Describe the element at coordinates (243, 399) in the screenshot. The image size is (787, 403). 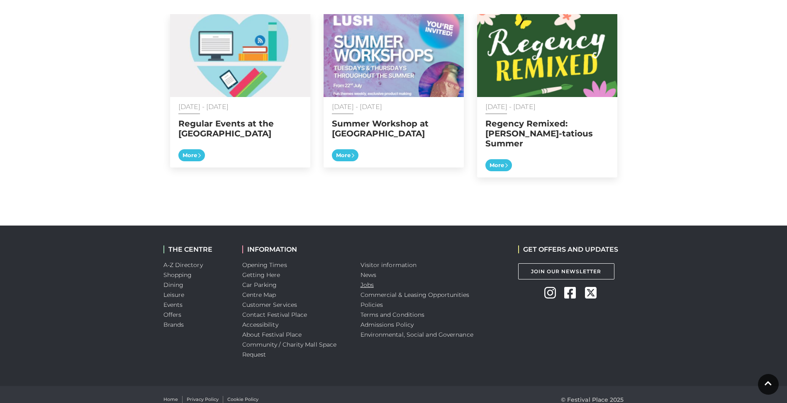
I see `a: Cookie Policy` at that location.